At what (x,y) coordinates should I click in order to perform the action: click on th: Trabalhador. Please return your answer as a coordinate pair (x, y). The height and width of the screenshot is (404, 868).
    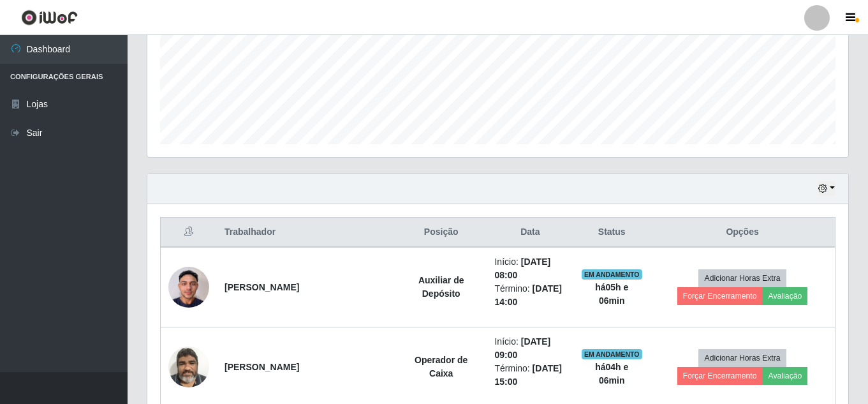
    Looking at the image, I should click on (306, 232).